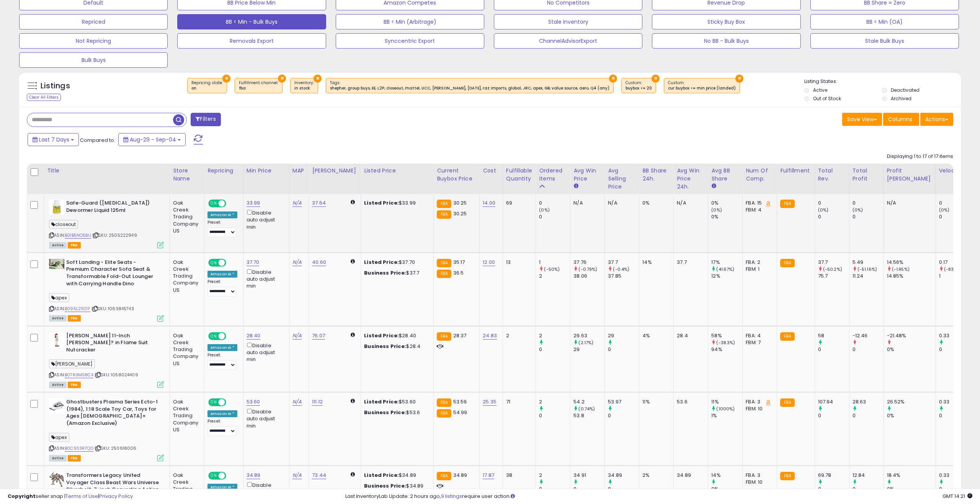 The height and width of the screenshot is (504, 980). Describe the element at coordinates (691, 178) in the screenshot. I see `div: Avg Win Price 24h.` at that location.